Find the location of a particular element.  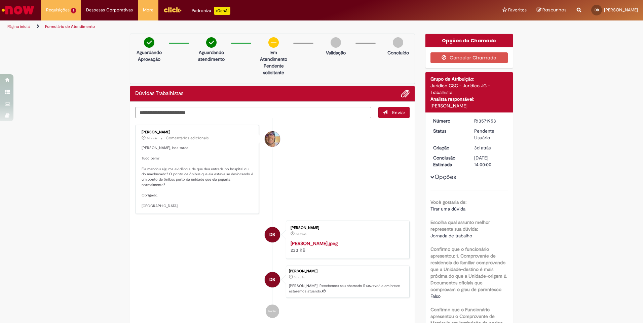

b: Escolha qual assunto melhor representa sua dúvida: is located at coordinates (460, 226).